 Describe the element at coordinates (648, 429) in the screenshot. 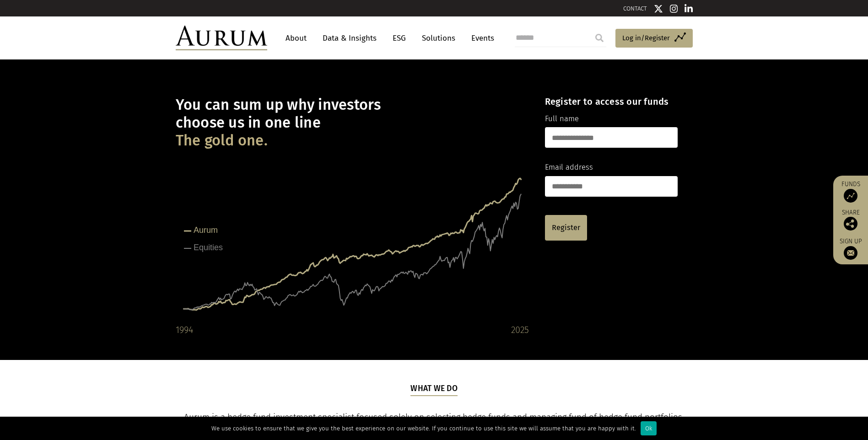

I see `div: Ok` at that location.